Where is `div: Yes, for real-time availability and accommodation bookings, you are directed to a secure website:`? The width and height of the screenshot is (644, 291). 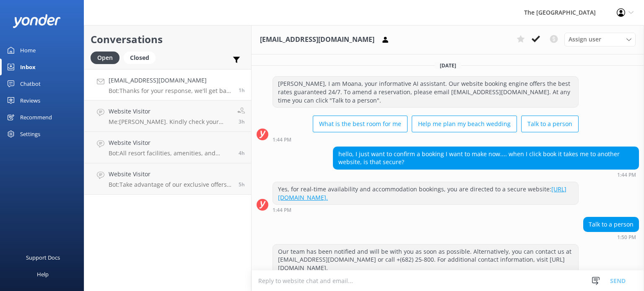 div: Yes, for real-time availability and accommodation bookings, you are directed to a secure website: is located at coordinates (425, 193).